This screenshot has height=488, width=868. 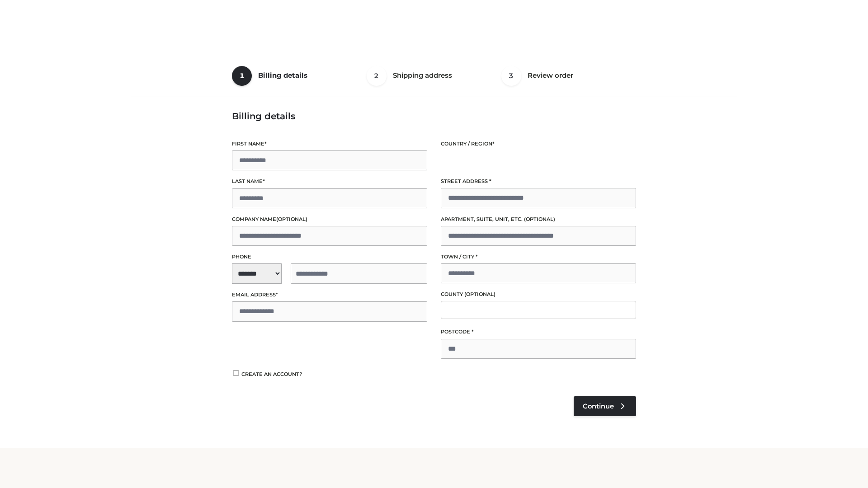 What do you see at coordinates (538, 144) in the screenshot?
I see `label: Country / Region` at bounding box center [538, 144].